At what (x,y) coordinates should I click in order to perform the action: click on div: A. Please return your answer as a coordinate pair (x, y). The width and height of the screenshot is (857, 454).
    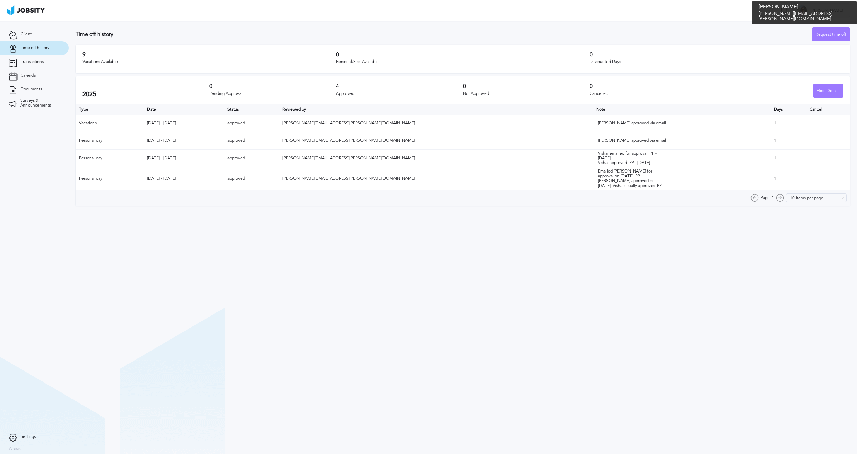
    Looking at the image, I should click on (802, 11).